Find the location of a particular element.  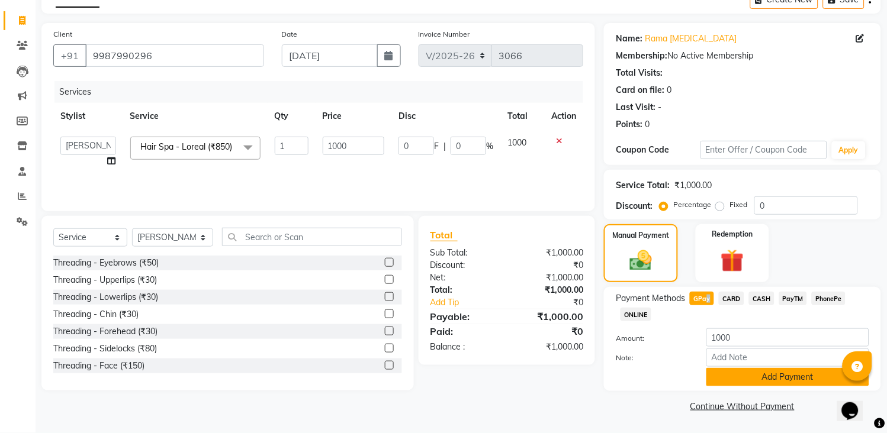

div: Services is located at coordinates (323, 92).